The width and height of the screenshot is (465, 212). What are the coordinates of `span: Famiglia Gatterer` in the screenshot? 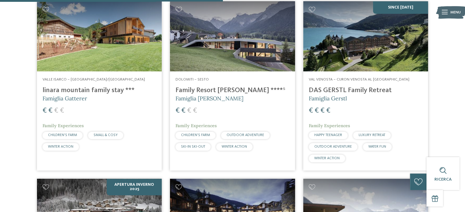 It's located at (65, 98).